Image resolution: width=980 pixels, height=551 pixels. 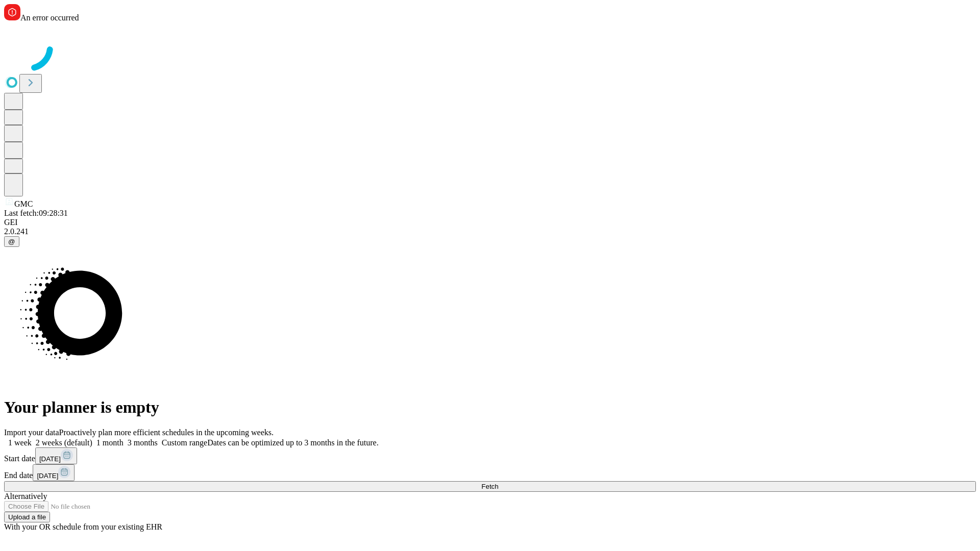 I want to click on span: An error occurred, so click(x=49, y=17).